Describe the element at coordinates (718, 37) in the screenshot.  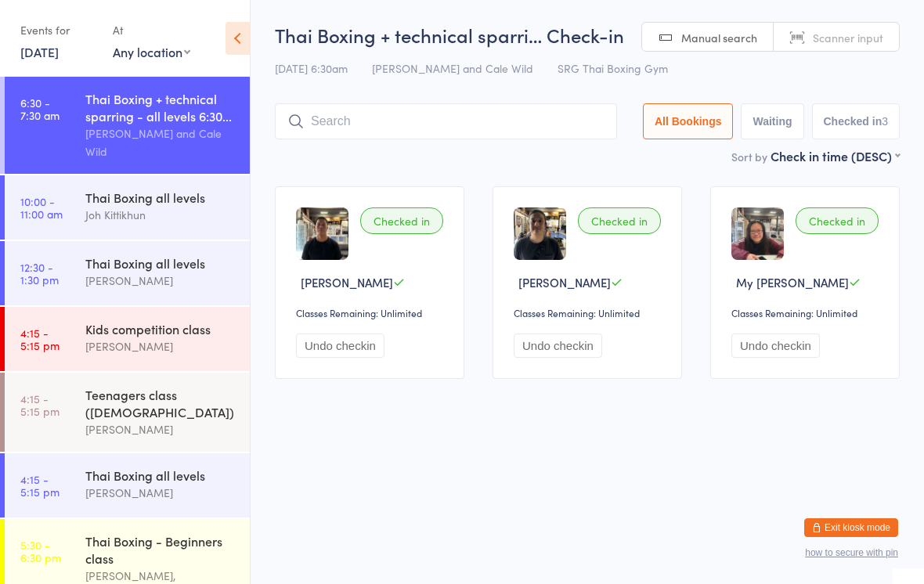
I see `span: Manual search` at that location.